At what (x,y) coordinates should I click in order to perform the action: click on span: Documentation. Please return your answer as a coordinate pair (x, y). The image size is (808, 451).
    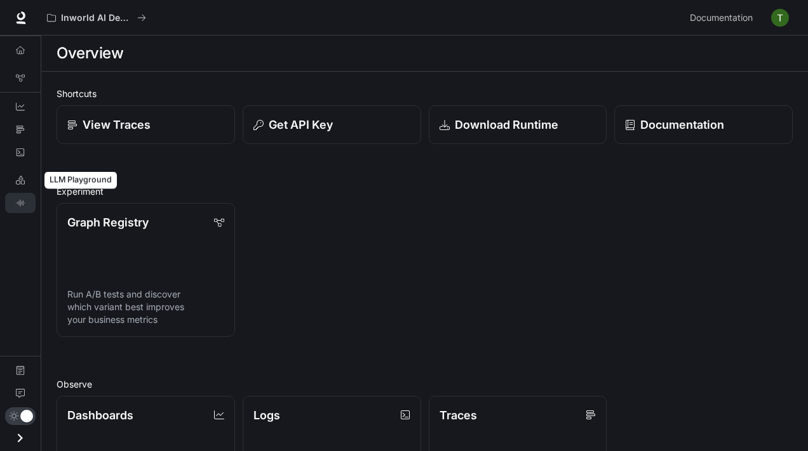
    Looking at the image, I should click on (721, 18).